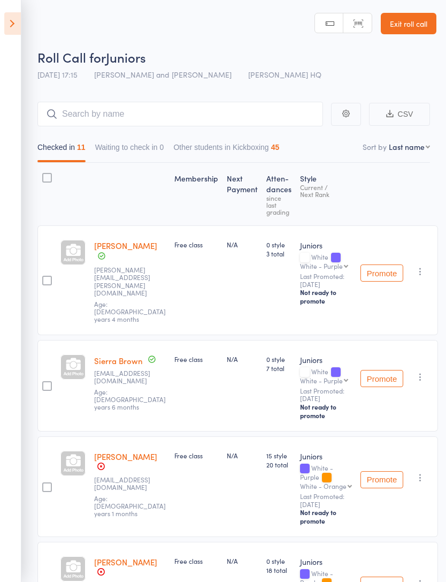 The image size is (446, 582). I want to click on div: Next Payment, so click(242, 194).